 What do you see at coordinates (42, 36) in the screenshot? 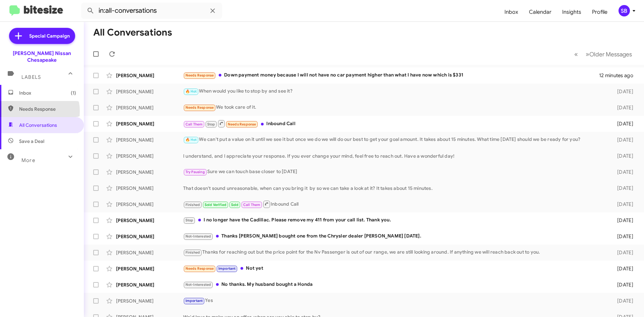
I see `a: Special Campaign` at bounding box center [42, 36].